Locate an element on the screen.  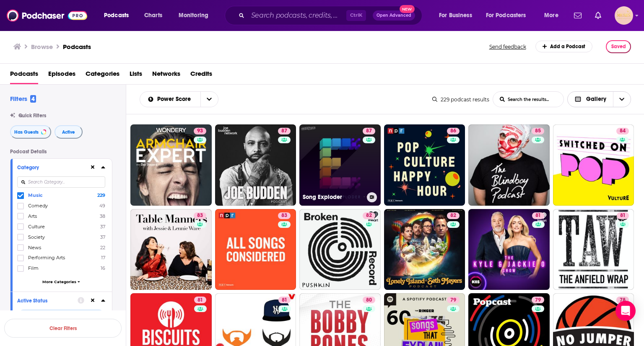
span: Has Guests is located at coordinates (27, 132).